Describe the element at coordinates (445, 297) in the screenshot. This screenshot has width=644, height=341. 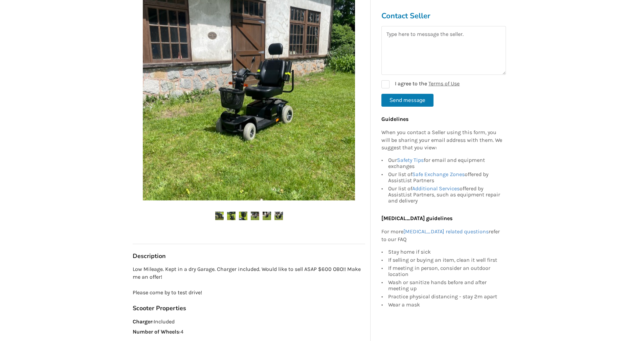
I see `div: Practice physical distancing - stay 2m apart` at that location.